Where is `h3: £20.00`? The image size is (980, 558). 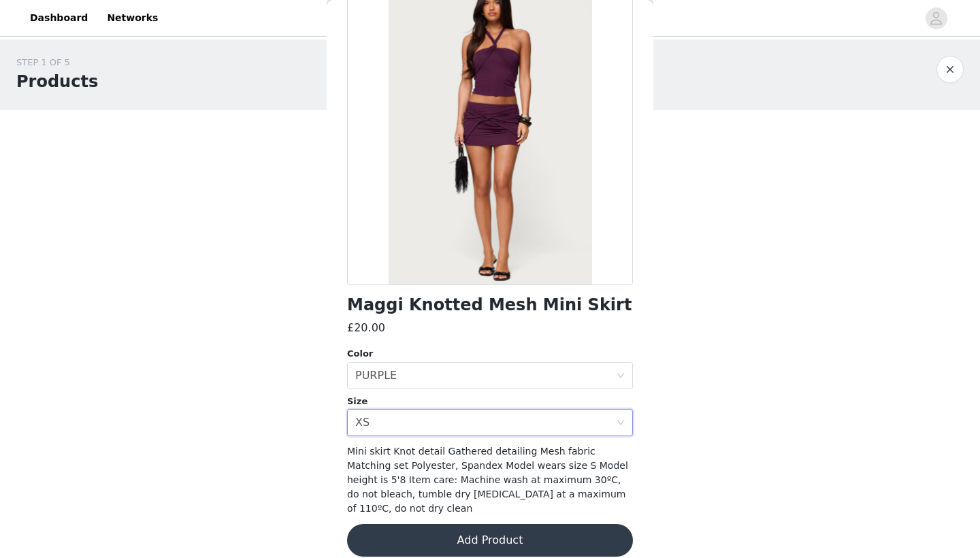 h3: £20.00 is located at coordinates (366, 328).